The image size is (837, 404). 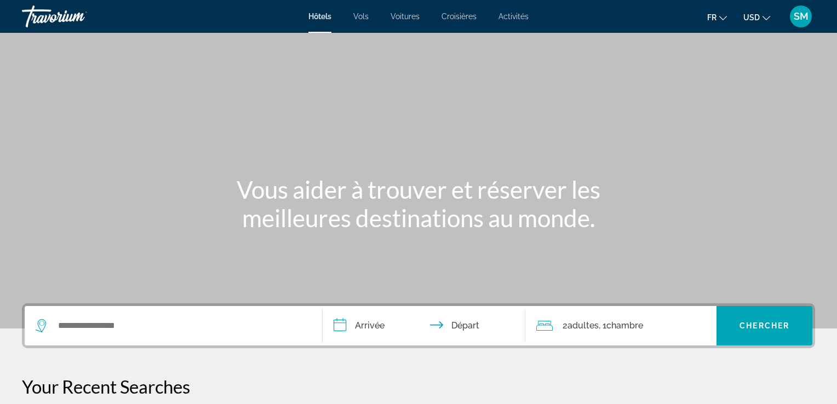 I want to click on span: Chercher, so click(x=764, y=326).